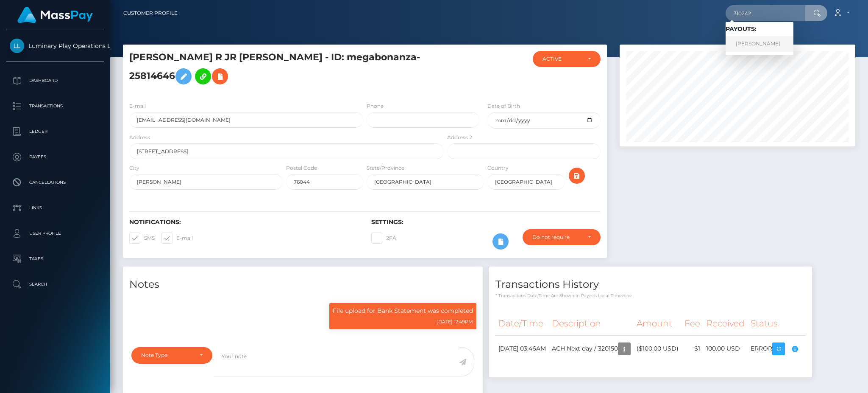 The height and width of the screenshot is (393, 868). I want to click on button: Note Type, so click(172, 355).